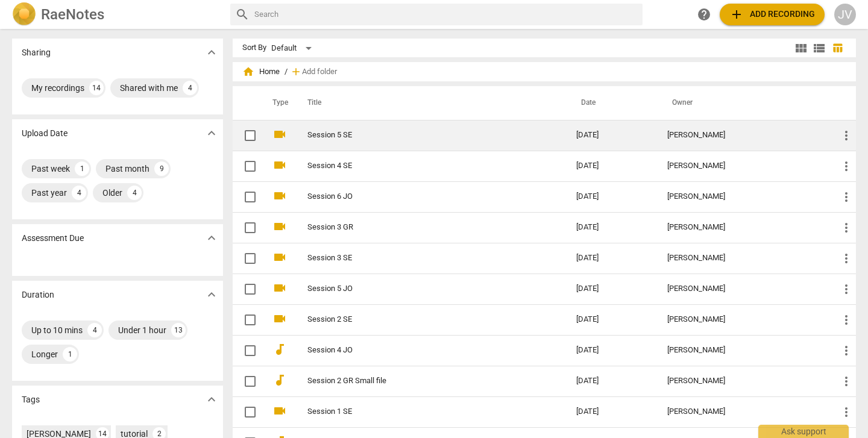  What do you see at coordinates (45, 354) in the screenshot?
I see `div: Longer` at bounding box center [45, 354].